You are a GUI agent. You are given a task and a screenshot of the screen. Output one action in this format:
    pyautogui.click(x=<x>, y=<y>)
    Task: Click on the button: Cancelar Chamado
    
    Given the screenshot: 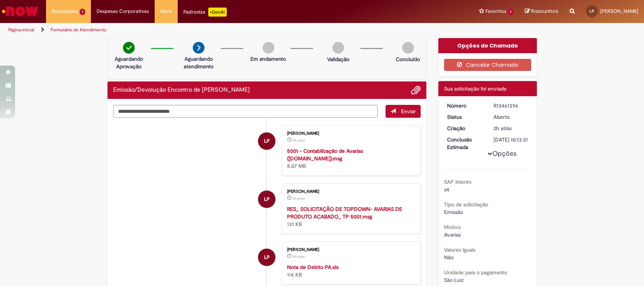 What is the action you would take?
    pyautogui.click(x=487, y=65)
    